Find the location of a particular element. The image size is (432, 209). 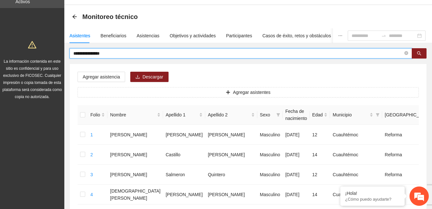

a: 4 is located at coordinates (92, 195).